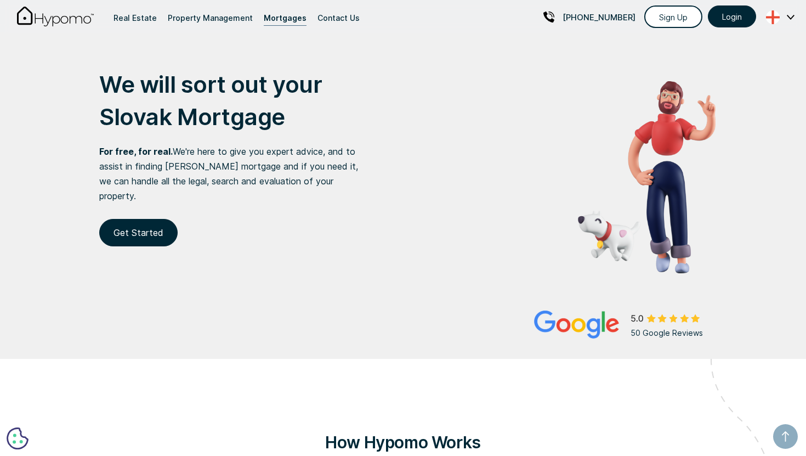 The height and width of the screenshot is (456, 806). I want to click on div: Mortgages, so click(285, 18).